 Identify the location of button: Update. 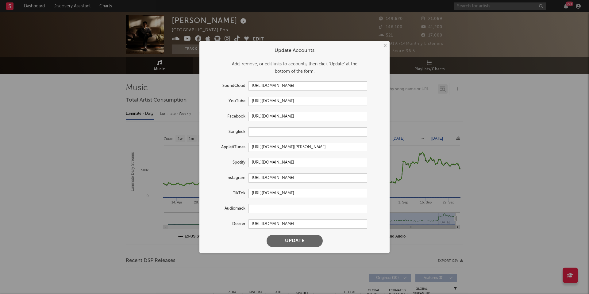
(295, 241).